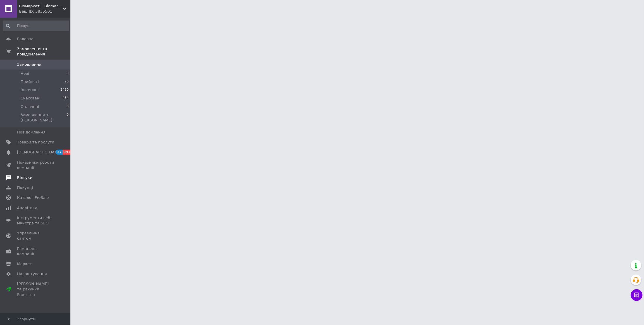  I want to click on span: Скасовані, so click(31, 99).